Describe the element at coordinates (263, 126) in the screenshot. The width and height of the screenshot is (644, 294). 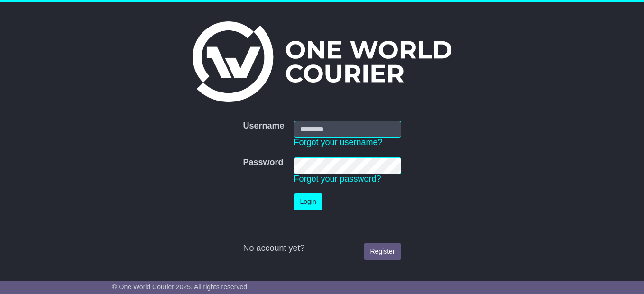
I see `label: Username` at that location.